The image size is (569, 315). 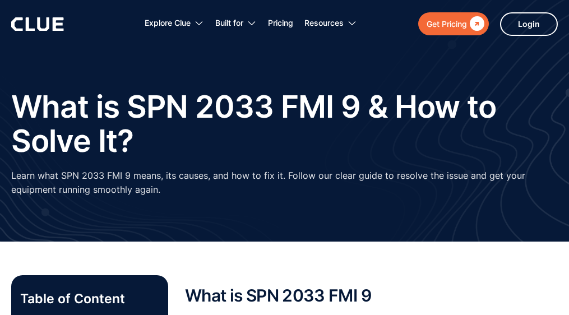 I want to click on a: Pricing, so click(x=280, y=23).